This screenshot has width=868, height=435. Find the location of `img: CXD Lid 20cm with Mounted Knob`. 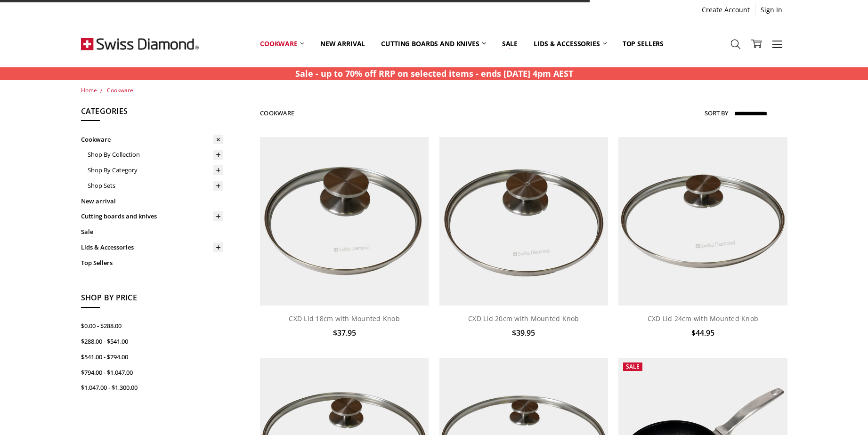

img: CXD Lid 20cm with Mounted Knob is located at coordinates (524, 221).